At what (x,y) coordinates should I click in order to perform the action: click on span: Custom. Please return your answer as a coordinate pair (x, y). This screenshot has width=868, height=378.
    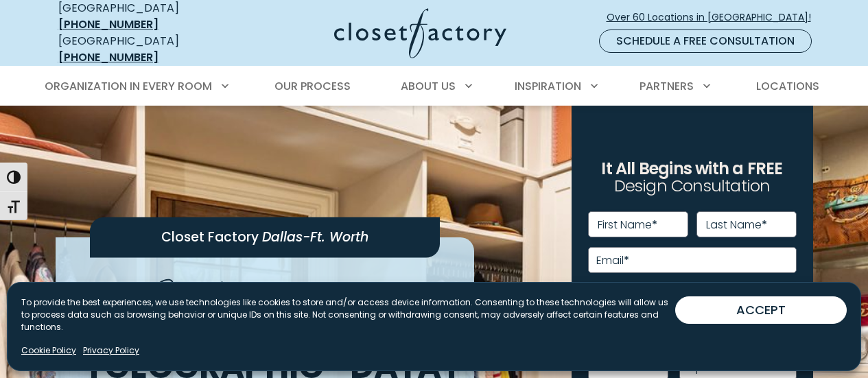
    Looking at the image, I should click on (206, 290).